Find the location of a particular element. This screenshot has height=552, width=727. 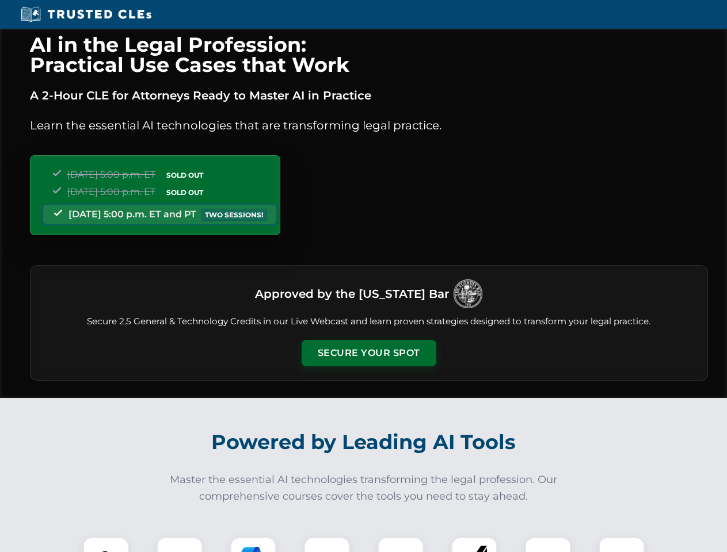

p: Master the essential AI technologies transforming the legal profession. Our comprehensive courses... is located at coordinates (364, 489).